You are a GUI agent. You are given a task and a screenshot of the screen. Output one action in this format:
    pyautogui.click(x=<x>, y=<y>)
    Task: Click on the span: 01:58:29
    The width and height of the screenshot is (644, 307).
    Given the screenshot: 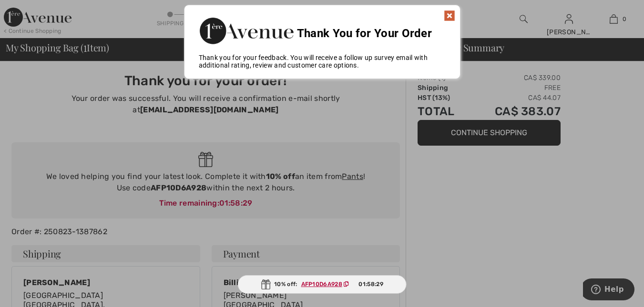 What is the action you would take?
    pyautogui.click(x=371, y=284)
    